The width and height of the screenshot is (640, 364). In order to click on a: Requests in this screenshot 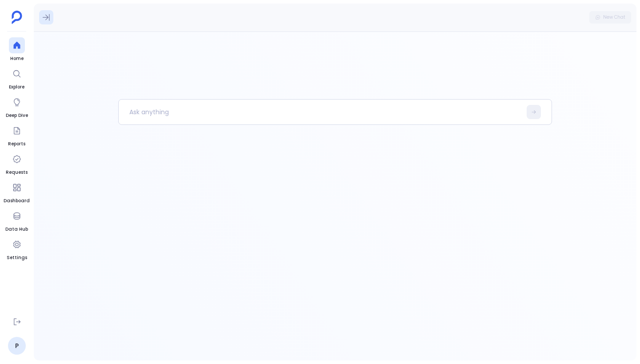, I will do `click(16, 164)`.